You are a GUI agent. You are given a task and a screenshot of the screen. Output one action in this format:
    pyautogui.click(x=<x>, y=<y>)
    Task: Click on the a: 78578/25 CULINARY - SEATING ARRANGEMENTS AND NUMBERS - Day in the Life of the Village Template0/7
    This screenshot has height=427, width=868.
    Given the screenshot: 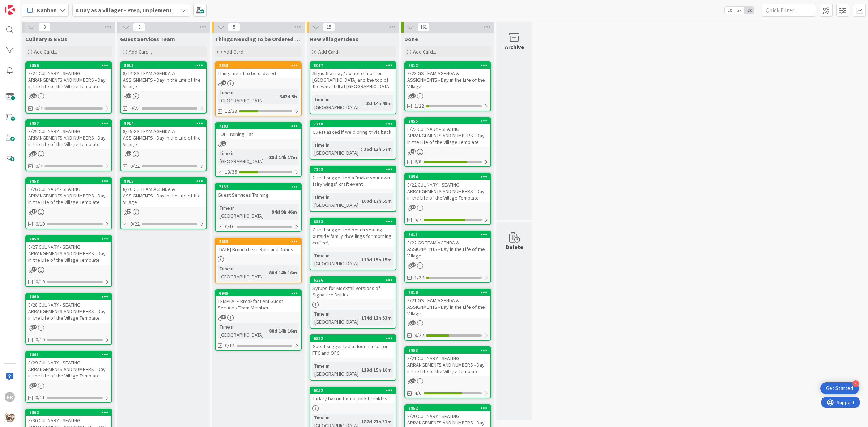 What is the action you would take?
    pyautogui.click(x=69, y=145)
    